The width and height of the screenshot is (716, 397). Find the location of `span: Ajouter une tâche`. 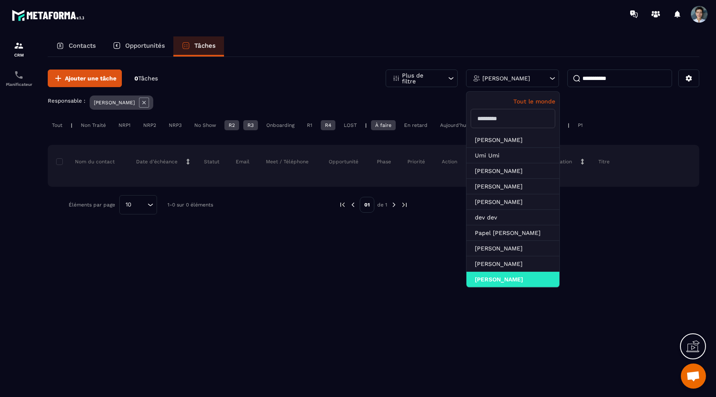

span: Ajouter une tâche is located at coordinates (90, 78).